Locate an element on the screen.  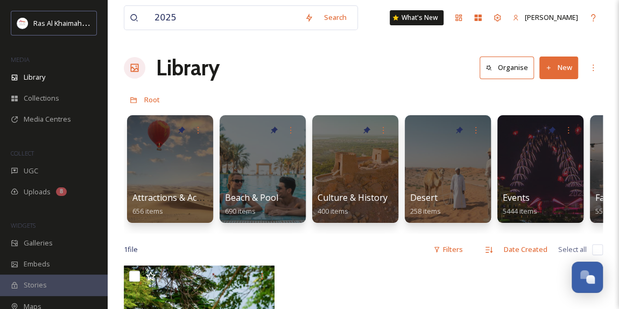
span: Root is located at coordinates (152, 100).